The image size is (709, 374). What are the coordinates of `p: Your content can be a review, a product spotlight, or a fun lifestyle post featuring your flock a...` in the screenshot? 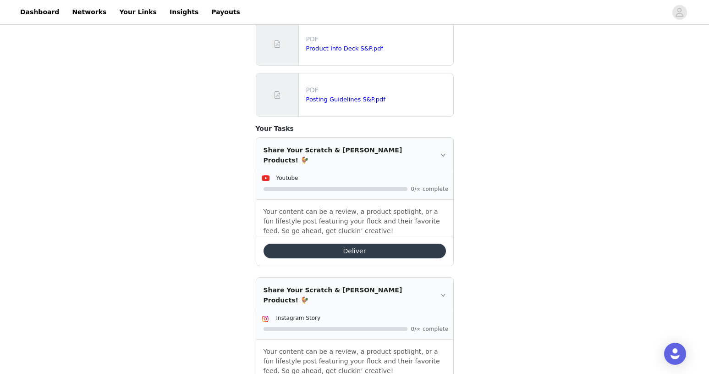 It's located at (355, 221).